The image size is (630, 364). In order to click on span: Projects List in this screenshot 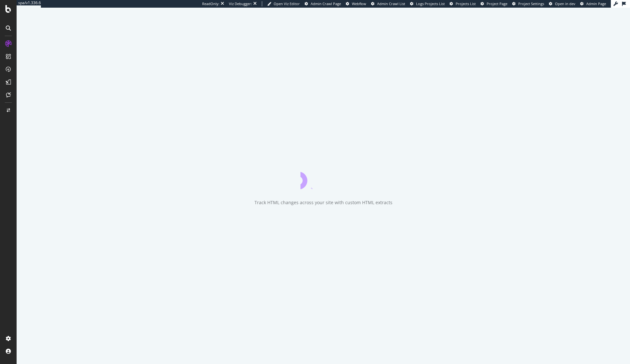, I will do `click(466, 3)`.